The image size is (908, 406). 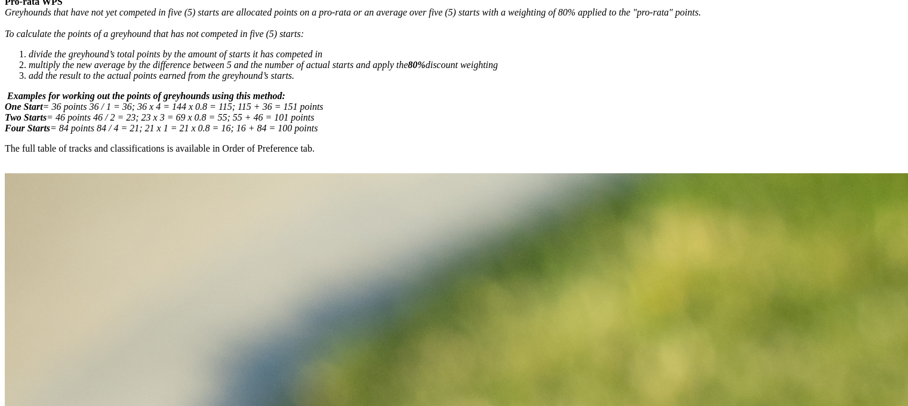 I want to click on i: One Start, so click(x=24, y=106).